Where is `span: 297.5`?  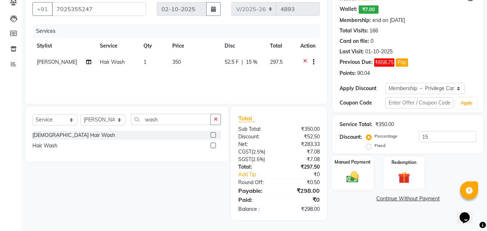
span: 297.5 is located at coordinates (276, 62).